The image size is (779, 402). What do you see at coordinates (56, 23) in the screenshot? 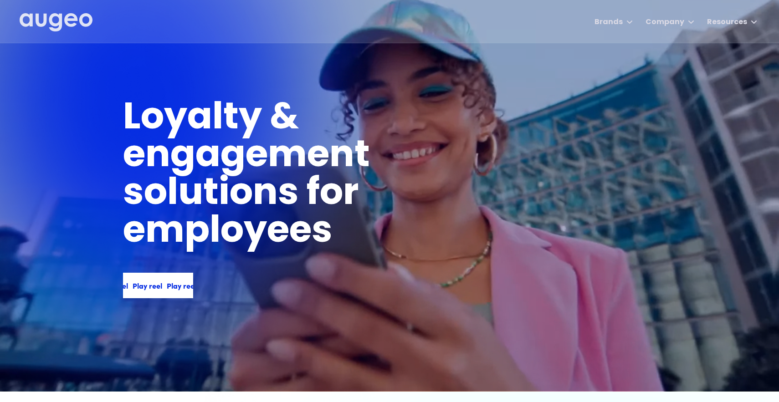
I see `a: home` at bounding box center [56, 23].